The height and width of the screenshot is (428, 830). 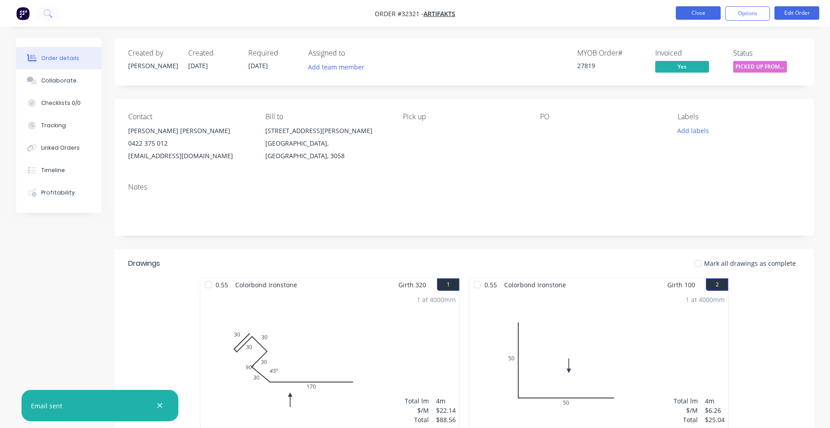 I want to click on div: 0422 375 012, so click(x=190, y=143).